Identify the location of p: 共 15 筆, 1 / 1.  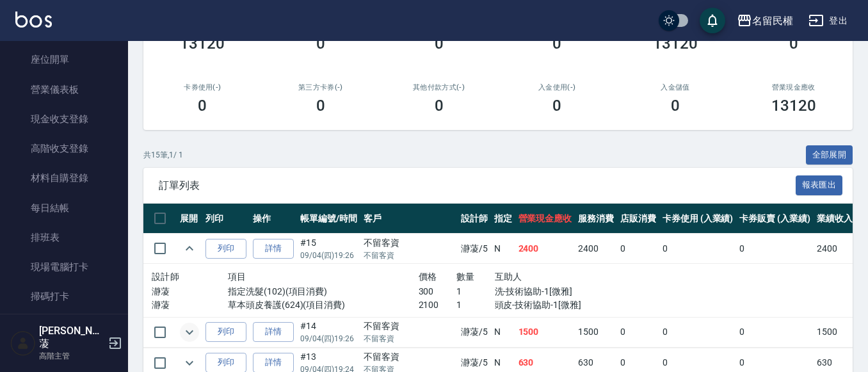
(163, 155).